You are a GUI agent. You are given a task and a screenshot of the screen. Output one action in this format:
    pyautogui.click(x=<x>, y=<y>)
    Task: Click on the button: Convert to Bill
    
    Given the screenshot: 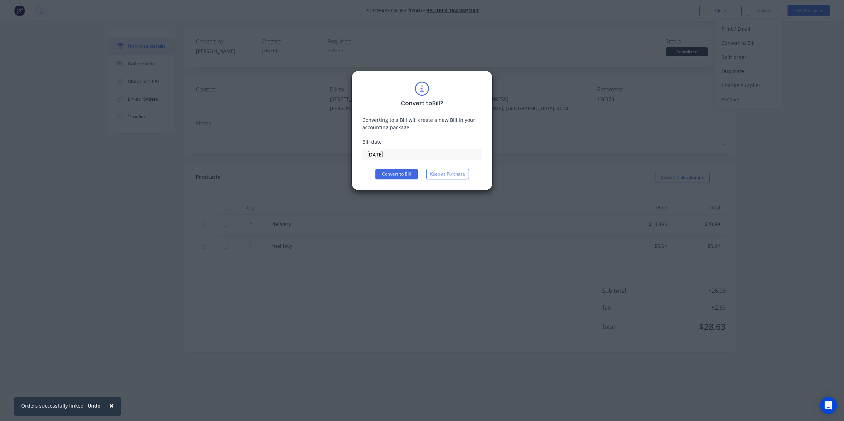 What is the action you would take?
    pyautogui.click(x=396, y=174)
    